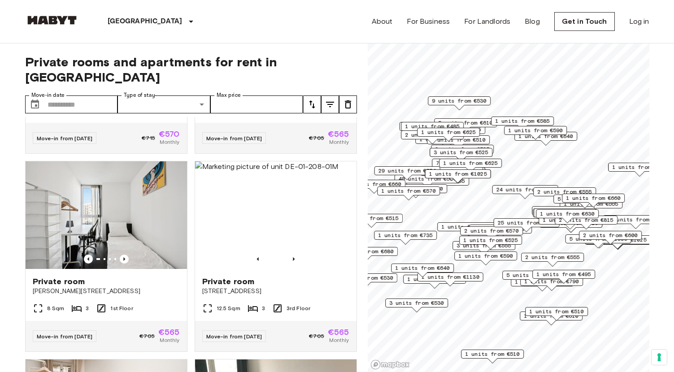 This screenshot has height=372, width=674. I want to click on label: Type of stay, so click(139, 95).